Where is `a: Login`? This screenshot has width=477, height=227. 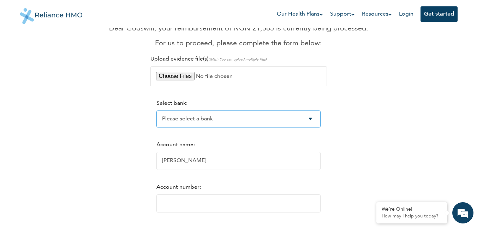 a: Login is located at coordinates (406, 14).